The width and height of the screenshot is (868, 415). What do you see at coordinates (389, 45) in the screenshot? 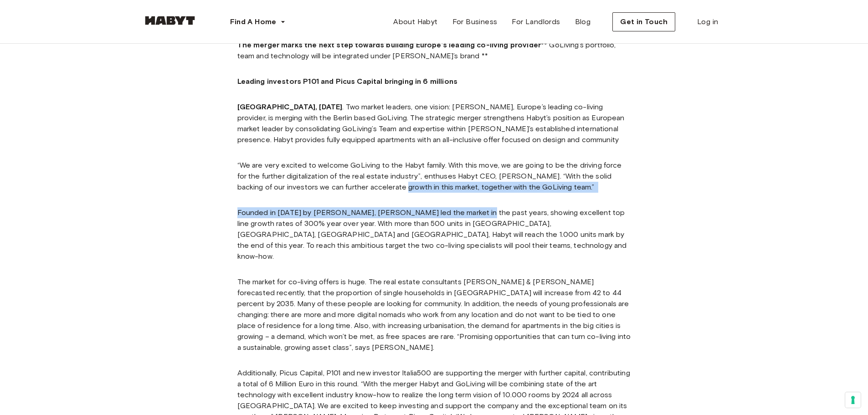
I see `strong: The merger marks the next step towards building Europe’s leading co-living provider` at bounding box center [389, 45].